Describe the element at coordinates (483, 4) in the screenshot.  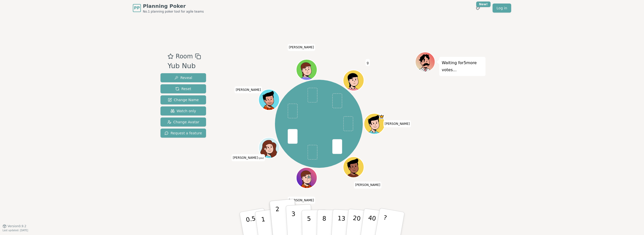
I see `div: New!` at that location.